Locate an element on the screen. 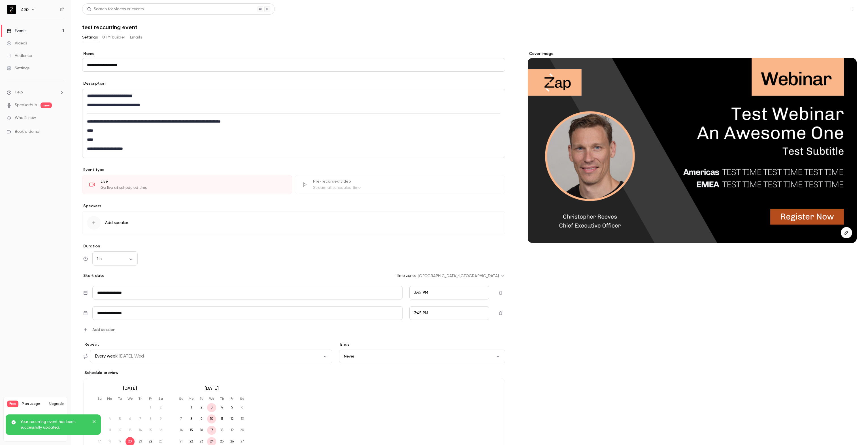 This screenshot has height=445, width=868. label: Description is located at coordinates (94, 83).